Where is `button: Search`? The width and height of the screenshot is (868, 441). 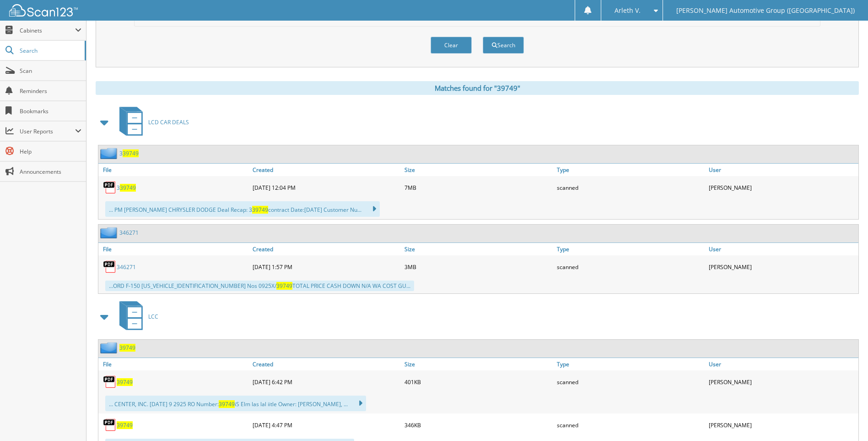 button: Search is located at coordinates (503, 45).